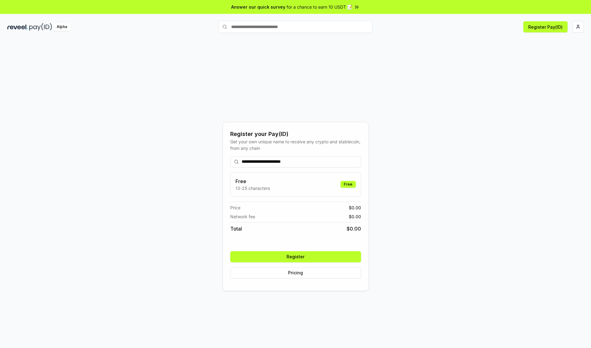 This screenshot has height=348, width=591. Describe the element at coordinates (253, 188) in the screenshot. I see `p: 13-25 characters` at that location.